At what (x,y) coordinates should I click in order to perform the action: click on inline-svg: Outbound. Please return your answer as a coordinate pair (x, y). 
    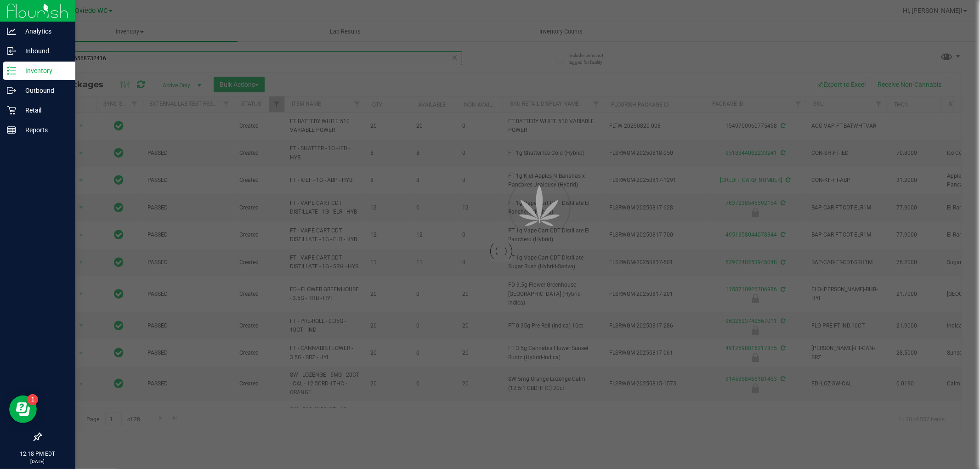
    Looking at the image, I should click on (11, 90).